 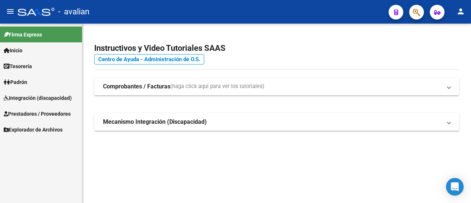 What do you see at coordinates (74, 12) in the screenshot?
I see `span: - avalian` at bounding box center [74, 12].